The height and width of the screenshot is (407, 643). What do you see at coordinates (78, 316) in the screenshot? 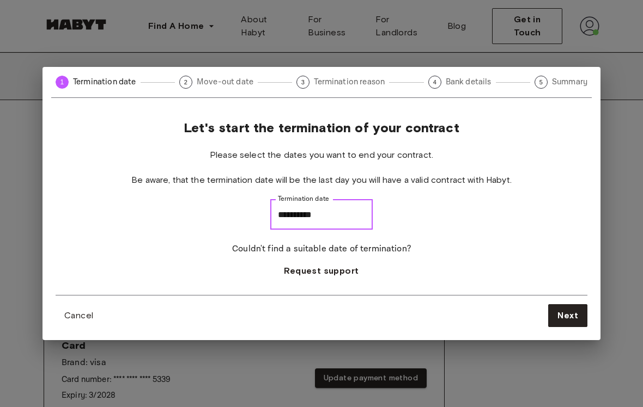
I see `span: Cancel` at bounding box center [78, 316].